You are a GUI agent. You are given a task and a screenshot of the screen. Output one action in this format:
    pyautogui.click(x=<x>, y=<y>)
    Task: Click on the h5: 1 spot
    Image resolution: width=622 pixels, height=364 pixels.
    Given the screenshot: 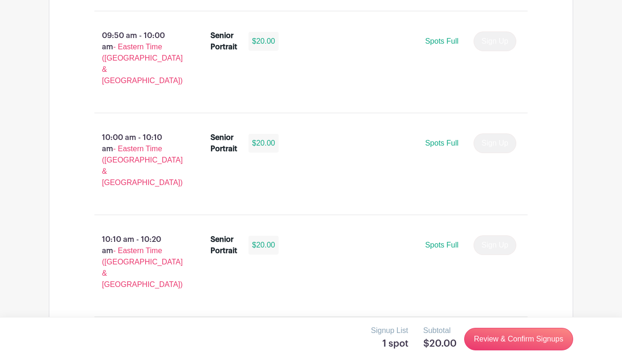 What is the action you would take?
    pyautogui.click(x=390, y=344)
    